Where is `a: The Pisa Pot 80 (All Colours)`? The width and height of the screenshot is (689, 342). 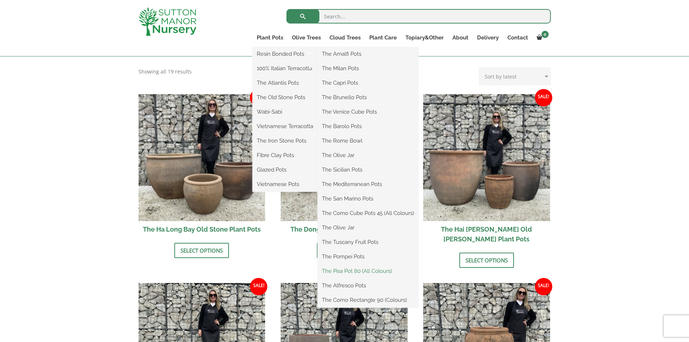 a: The Pisa Pot 80 (All Colours) is located at coordinates (368, 271).